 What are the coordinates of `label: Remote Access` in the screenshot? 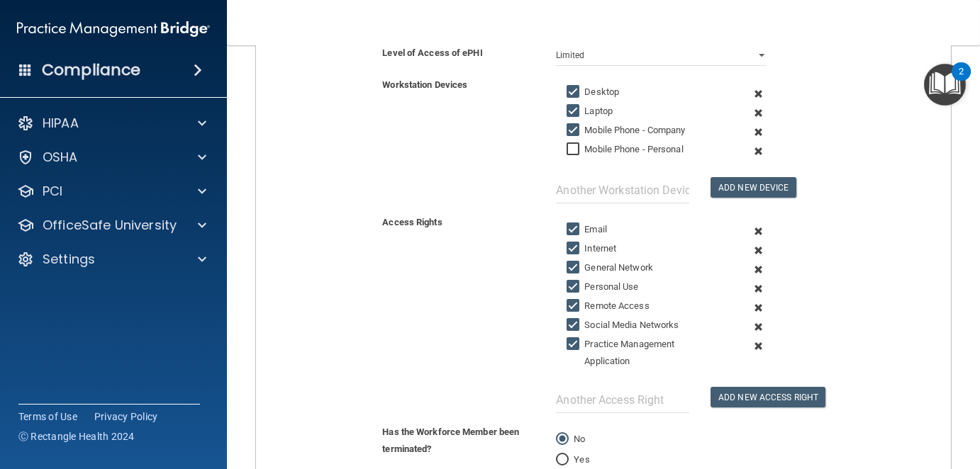 It's located at (608, 306).